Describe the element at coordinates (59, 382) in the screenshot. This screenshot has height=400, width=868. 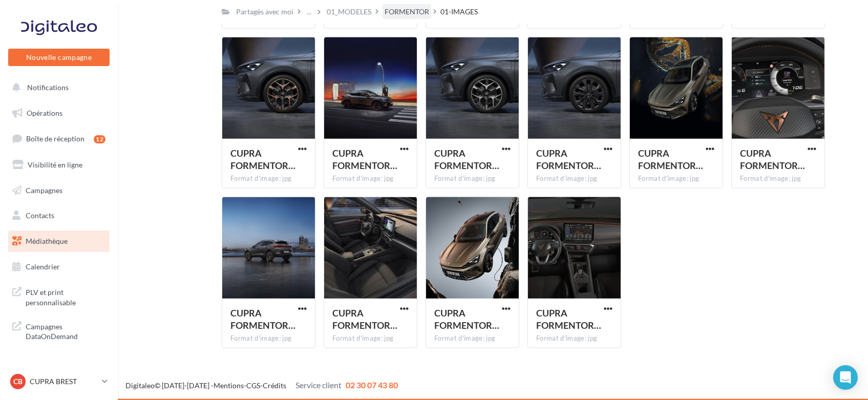
I see `a: CB CUPRA BREST` at that location.